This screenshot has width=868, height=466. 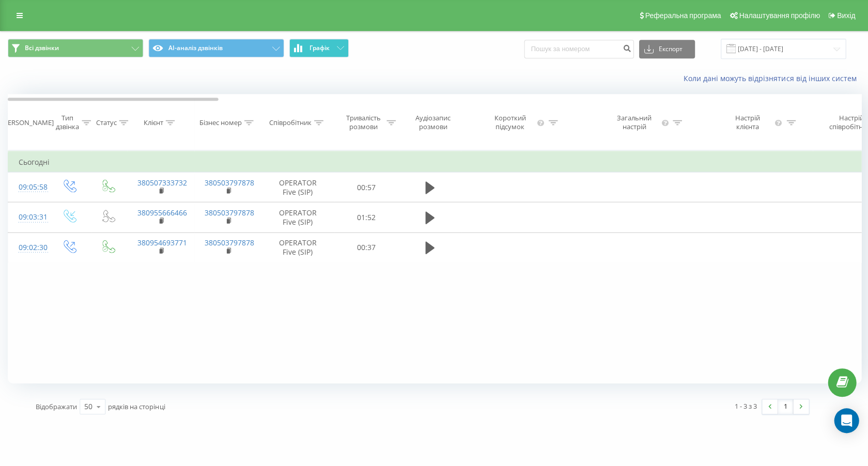 I want to click on span: Всі дзвінки, so click(x=42, y=48).